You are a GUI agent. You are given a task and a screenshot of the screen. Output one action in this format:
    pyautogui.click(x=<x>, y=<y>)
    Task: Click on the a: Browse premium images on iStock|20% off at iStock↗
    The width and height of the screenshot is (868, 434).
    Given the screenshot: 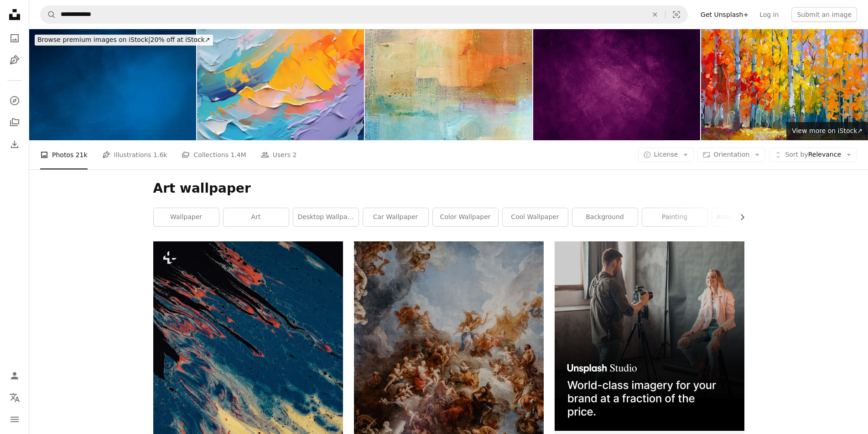 What is the action you would take?
    pyautogui.click(x=124, y=40)
    